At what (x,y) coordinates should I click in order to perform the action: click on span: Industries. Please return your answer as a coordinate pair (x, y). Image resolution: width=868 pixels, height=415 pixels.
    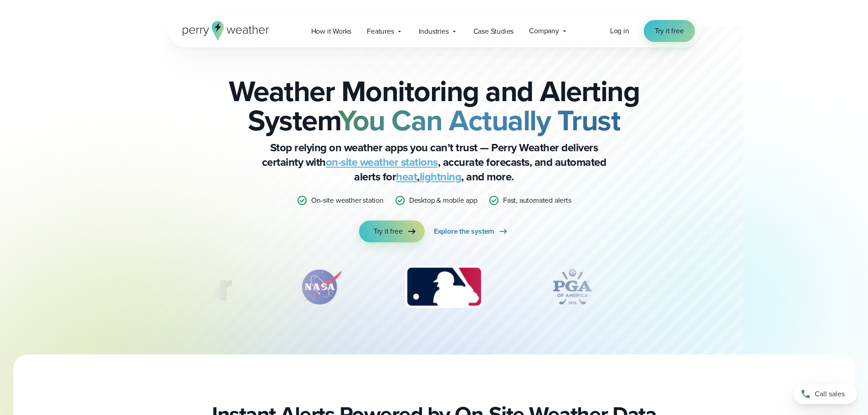
    Looking at the image, I should click on (434, 32).